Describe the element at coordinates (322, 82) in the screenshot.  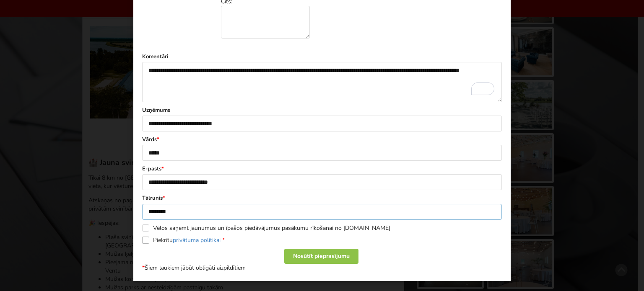
I see `textarea: To enrich screen reader interactions, please activate Accessibility in Grammarly extension settings` at that location.